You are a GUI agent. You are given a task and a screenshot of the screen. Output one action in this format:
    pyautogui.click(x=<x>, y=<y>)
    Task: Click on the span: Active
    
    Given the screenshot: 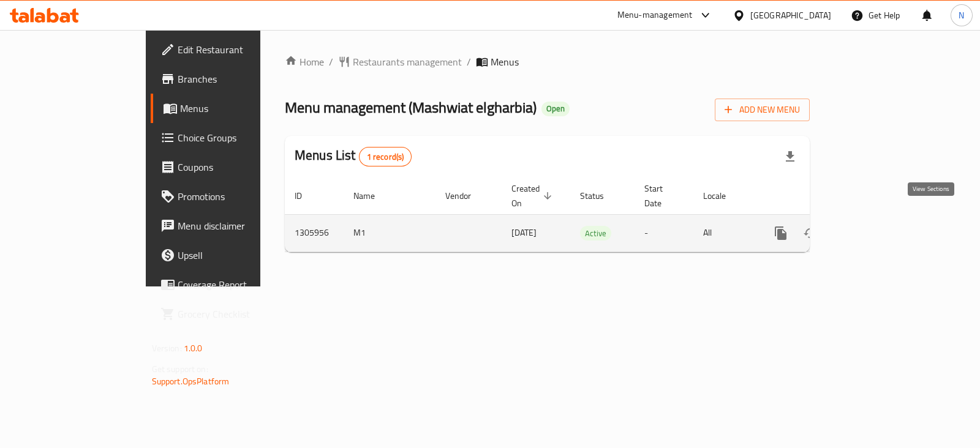 What is the action you would take?
    pyautogui.click(x=595, y=233)
    